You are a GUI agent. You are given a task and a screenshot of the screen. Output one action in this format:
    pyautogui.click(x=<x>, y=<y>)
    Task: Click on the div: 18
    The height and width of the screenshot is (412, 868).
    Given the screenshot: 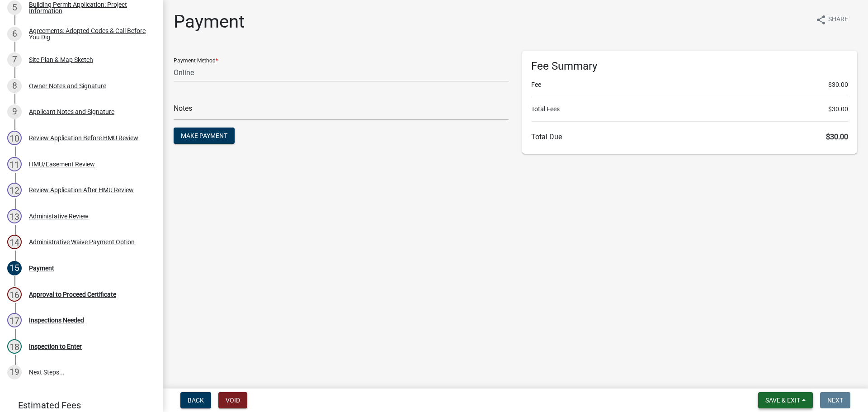 What is the action you would take?
    pyautogui.click(x=15, y=346)
    